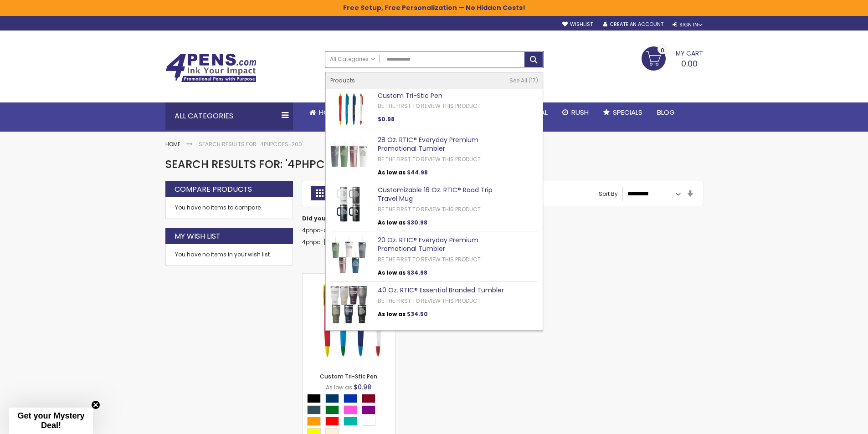  I want to click on strong: Compare Products, so click(213, 190).